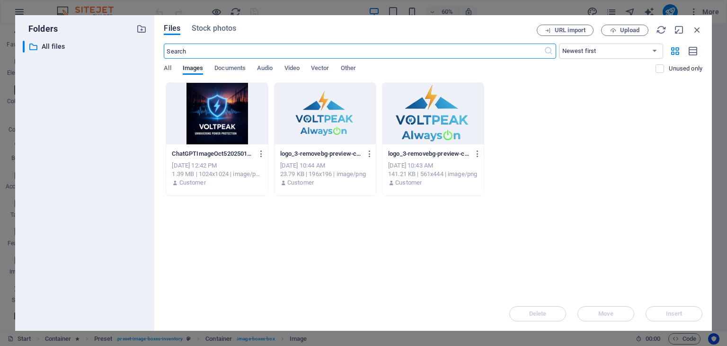  Describe the element at coordinates (320, 69) in the screenshot. I see `span: Vector` at that location.